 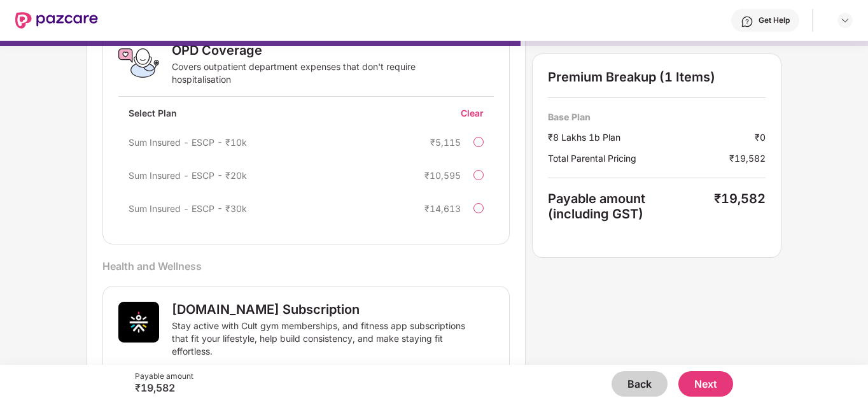 I want to click on div: Premium Breakup (1 Items), so click(x=657, y=77).